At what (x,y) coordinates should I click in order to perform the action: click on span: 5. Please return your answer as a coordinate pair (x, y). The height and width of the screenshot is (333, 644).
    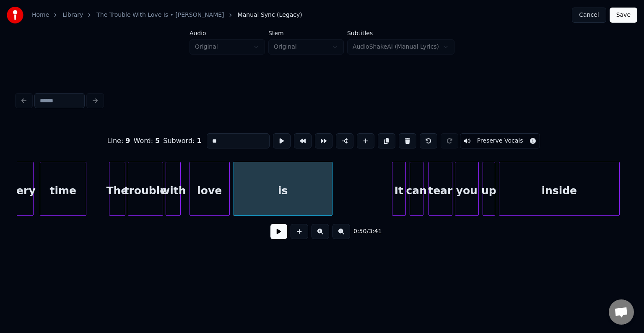
    Looking at the image, I should click on (157, 140).